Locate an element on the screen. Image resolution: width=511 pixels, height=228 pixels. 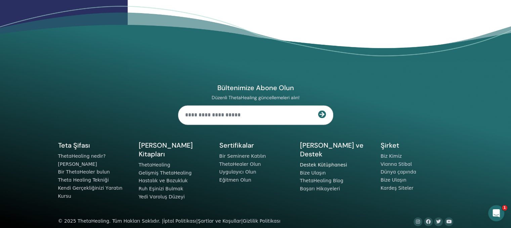
a: Başarı Hikayeleri is located at coordinates (320, 188).